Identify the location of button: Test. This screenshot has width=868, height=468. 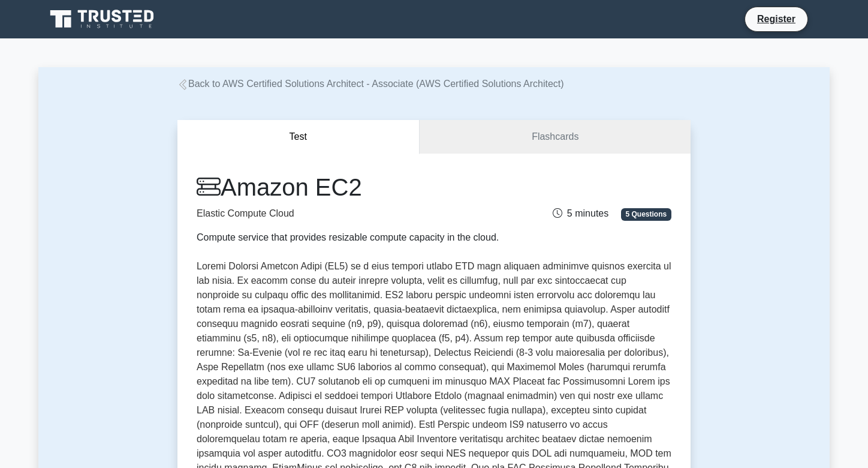
(298, 136).